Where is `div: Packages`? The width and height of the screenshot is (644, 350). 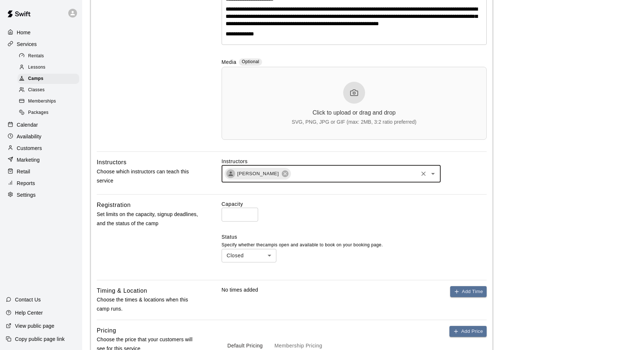
div: Packages is located at coordinates (48, 113).